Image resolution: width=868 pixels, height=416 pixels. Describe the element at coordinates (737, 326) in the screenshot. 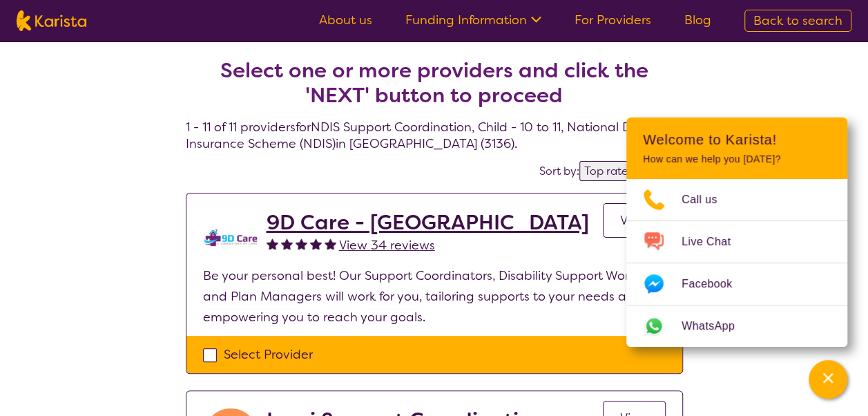

I see `a: Web link opens in a new tab.` at that location.